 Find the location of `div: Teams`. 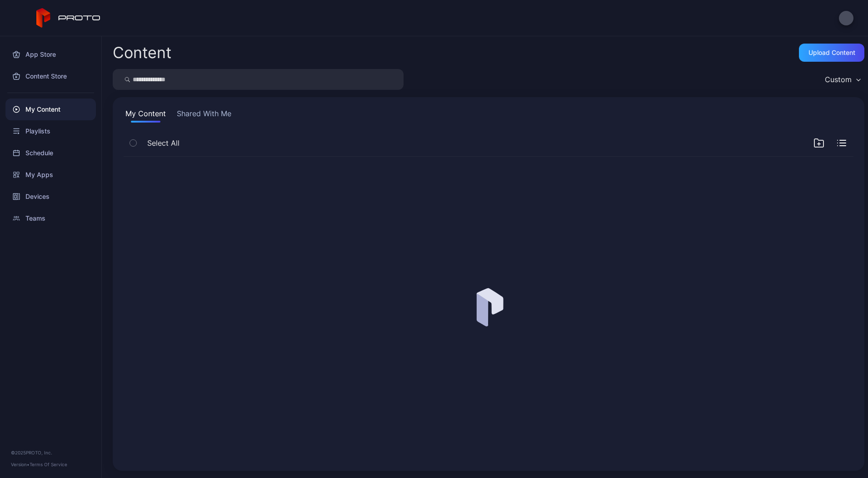

div: Teams is located at coordinates (50, 218).